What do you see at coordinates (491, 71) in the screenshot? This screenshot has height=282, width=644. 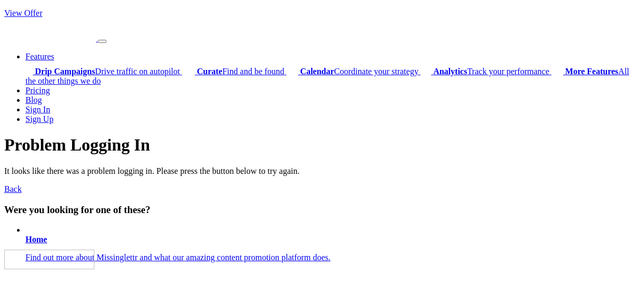 I see `span: Track your performance` at bounding box center [491, 71].